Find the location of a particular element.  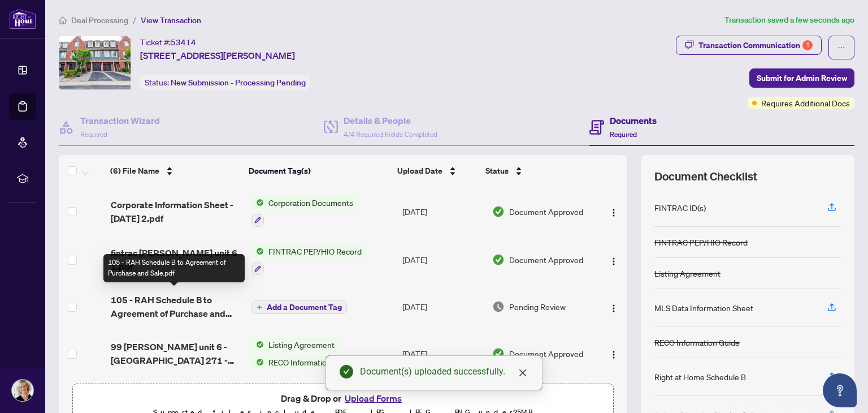

span: 53414 is located at coordinates (183, 43).